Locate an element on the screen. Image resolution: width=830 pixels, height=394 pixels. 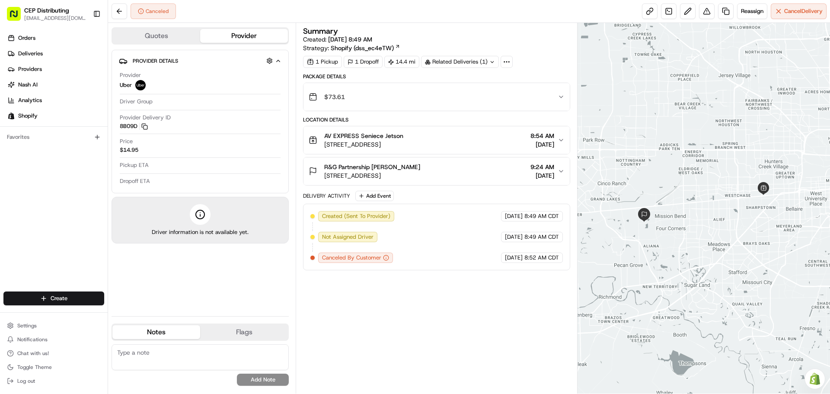
img: uber-new-logo.jpeg is located at coordinates (140, 85).